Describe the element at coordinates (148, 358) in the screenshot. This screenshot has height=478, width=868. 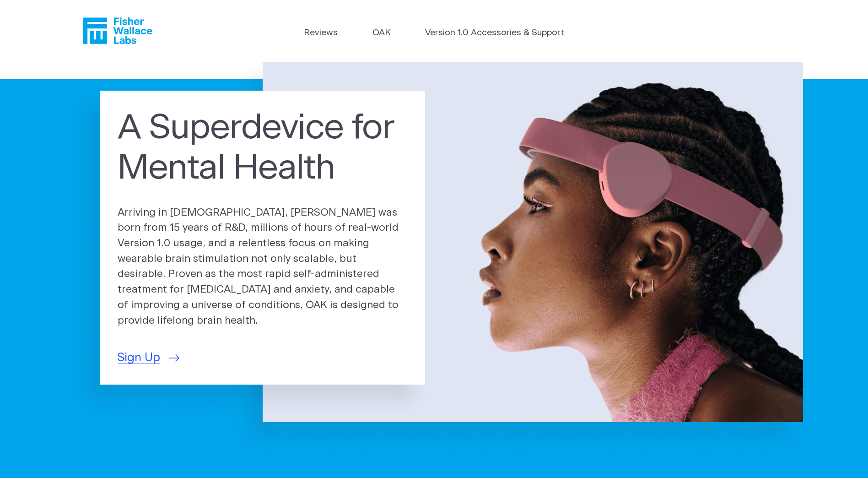
I see `a: Sign Up` at that location.